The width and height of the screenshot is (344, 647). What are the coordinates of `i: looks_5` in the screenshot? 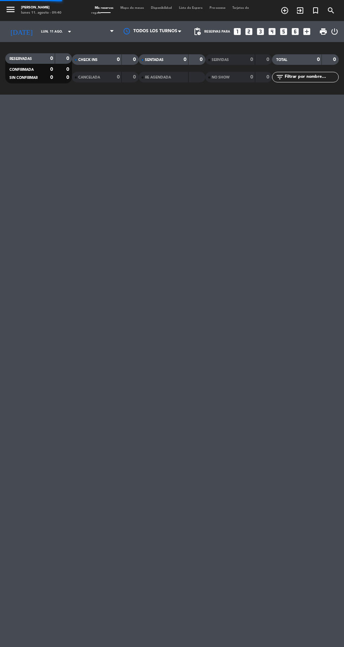 It's located at (283, 32).